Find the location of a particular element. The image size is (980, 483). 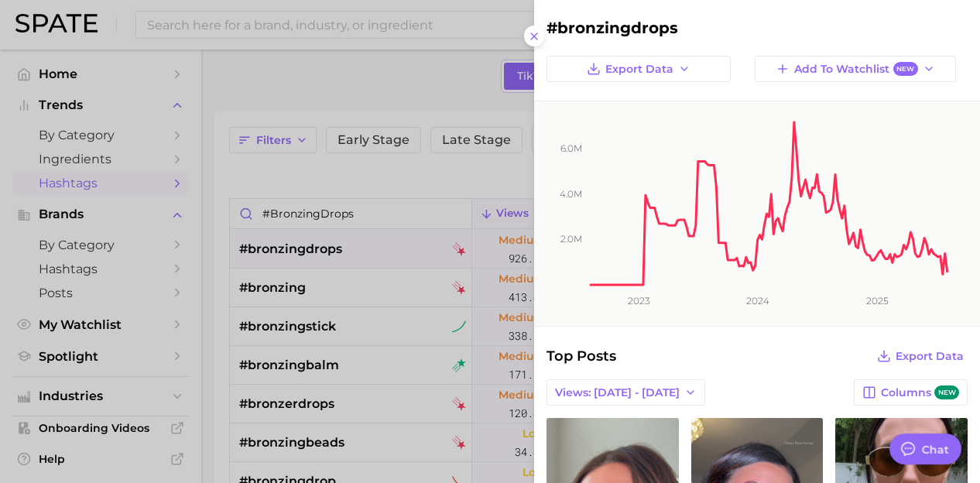

tspan: 2.0m is located at coordinates (571, 238).